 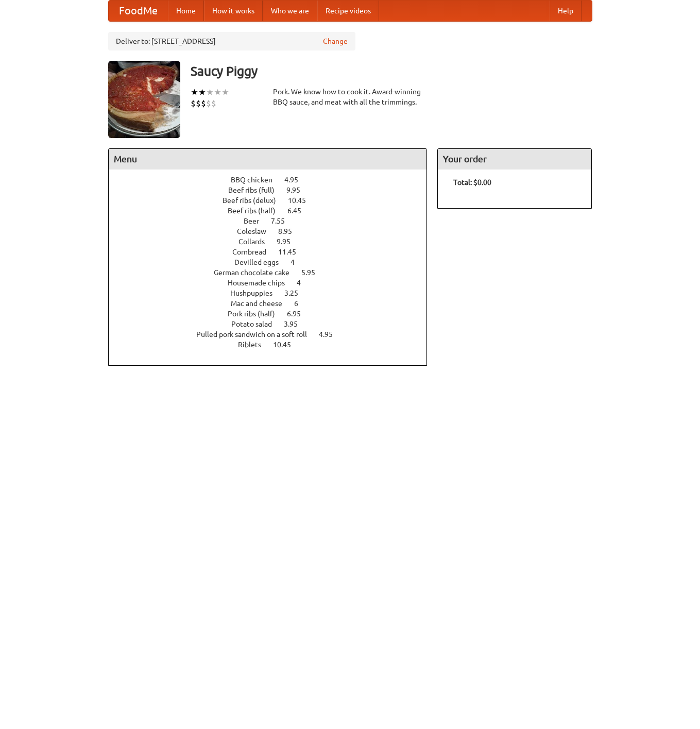 I want to click on span: 3.95, so click(x=296, y=324).